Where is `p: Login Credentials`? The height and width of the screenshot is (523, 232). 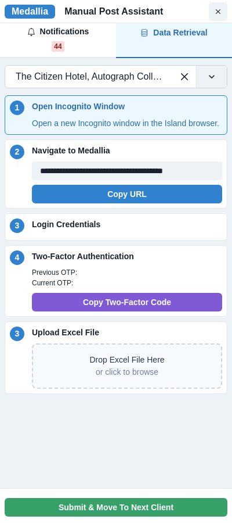 p: Login Credentials is located at coordinates (127, 224).